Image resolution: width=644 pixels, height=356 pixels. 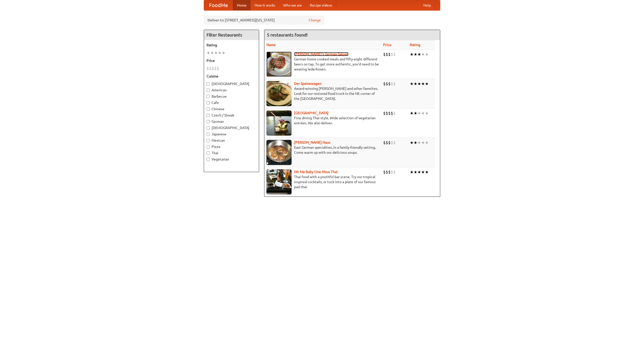 I want to click on h4: Filter Restaurants, so click(x=231, y=35).